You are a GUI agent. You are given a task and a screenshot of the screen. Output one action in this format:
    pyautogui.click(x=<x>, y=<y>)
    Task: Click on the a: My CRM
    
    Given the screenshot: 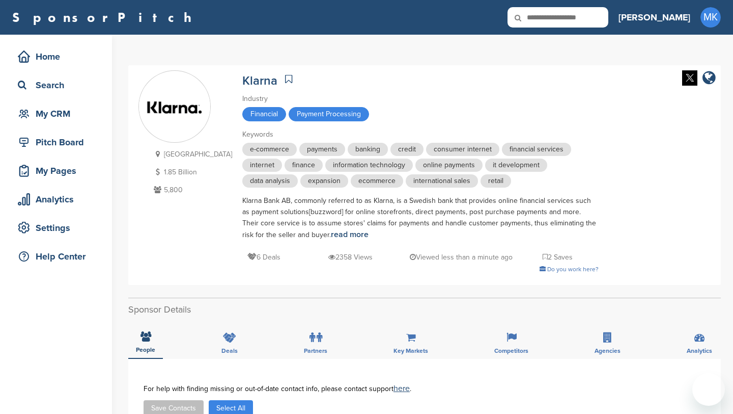 What is the action you would take?
    pyautogui.click(x=56, y=114)
    